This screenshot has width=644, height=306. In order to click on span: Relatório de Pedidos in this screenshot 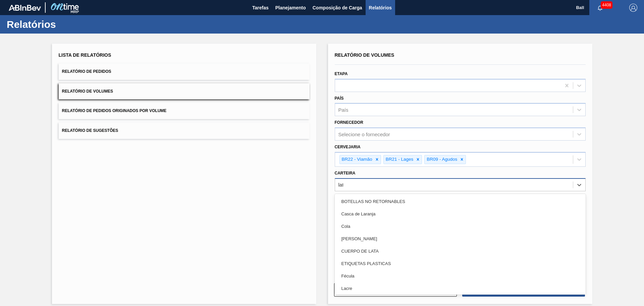, I will do `click(86, 71)`.